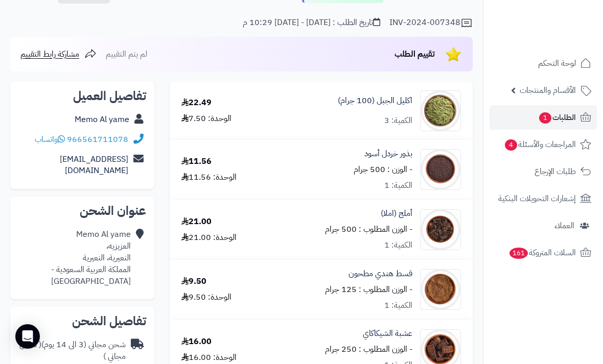 The width and height of the screenshot is (603, 364). I want to click on span: 1, so click(546, 118).